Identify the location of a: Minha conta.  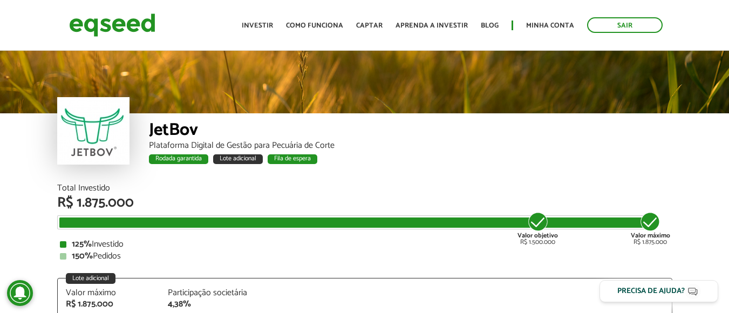
(550, 25).